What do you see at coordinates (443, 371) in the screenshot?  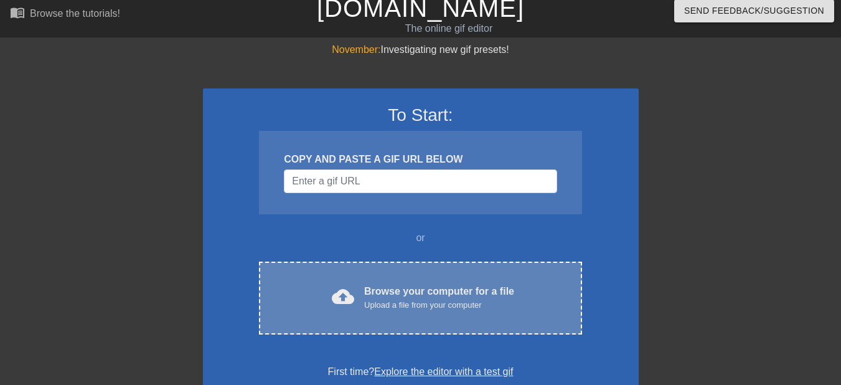 I see `a: Explore the editor with a test gif` at bounding box center [443, 371].